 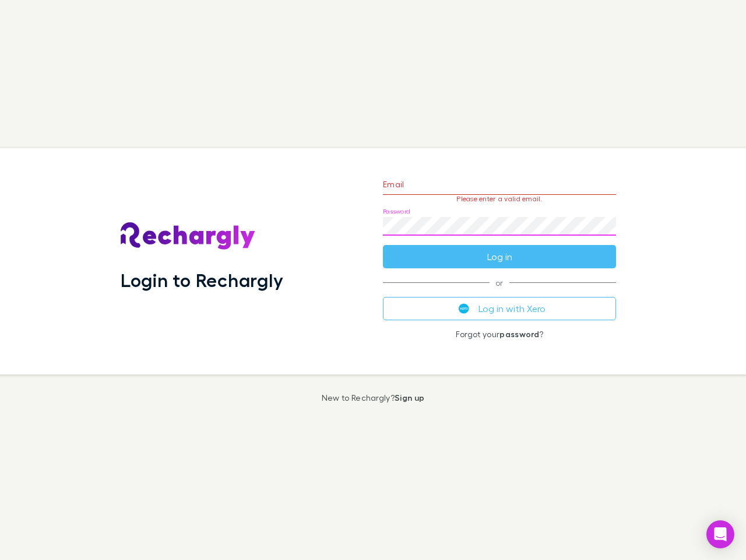 I want to click on span: or, so click(x=500, y=282).